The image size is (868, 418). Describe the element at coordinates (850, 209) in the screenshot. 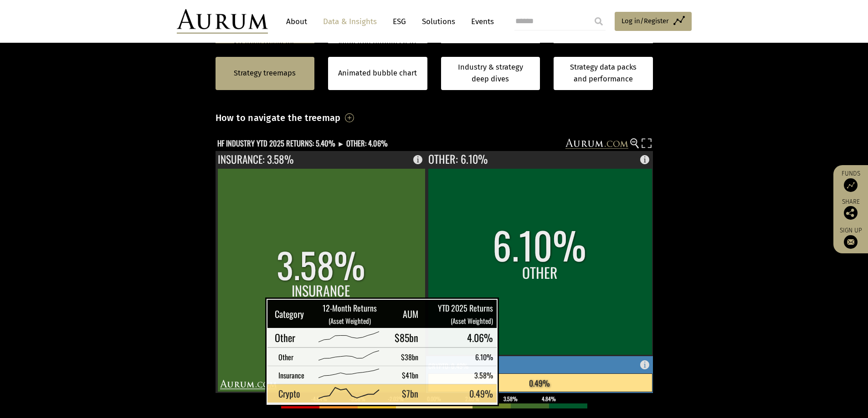

I see `div: Share` at that location.